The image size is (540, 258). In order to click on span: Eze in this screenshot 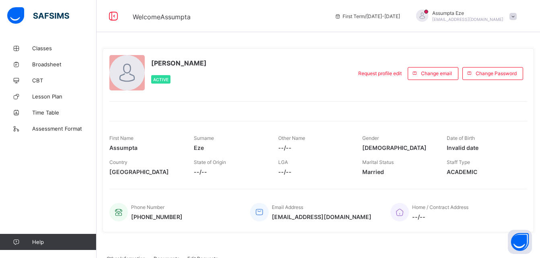, I will do `click(230, 147)`.